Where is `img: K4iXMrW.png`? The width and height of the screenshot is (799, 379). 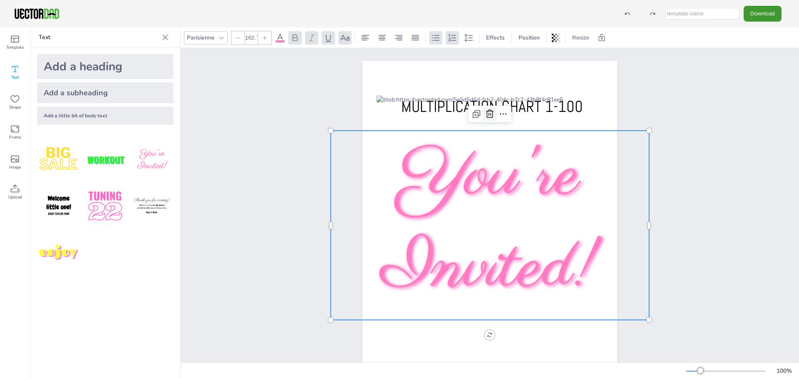
img: K4iXMrW.png is located at coordinates (152, 206).